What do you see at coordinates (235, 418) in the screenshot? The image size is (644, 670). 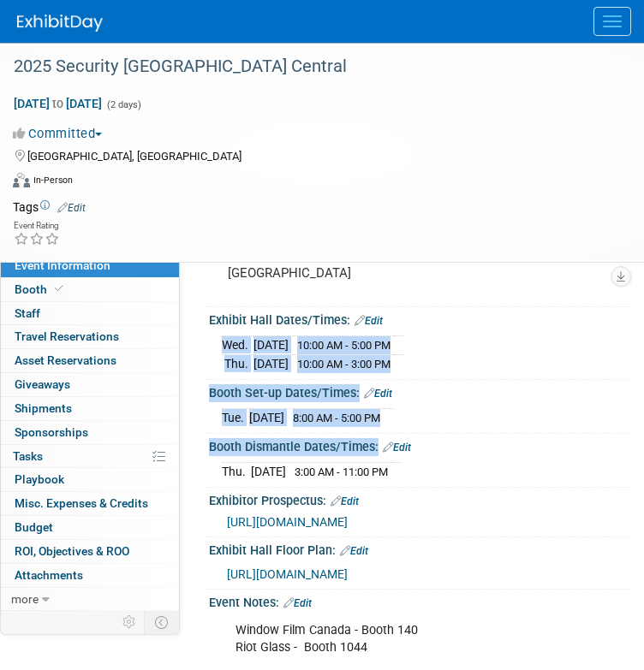 I see `td: Tue.` at bounding box center [235, 418].